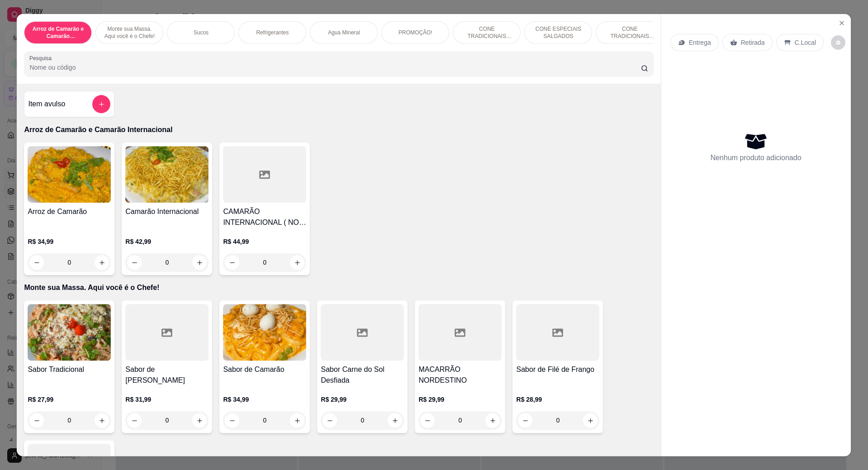 The height and width of the screenshot is (470, 868). I want to click on h4: Arroz de Camarão, so click(69, 212).